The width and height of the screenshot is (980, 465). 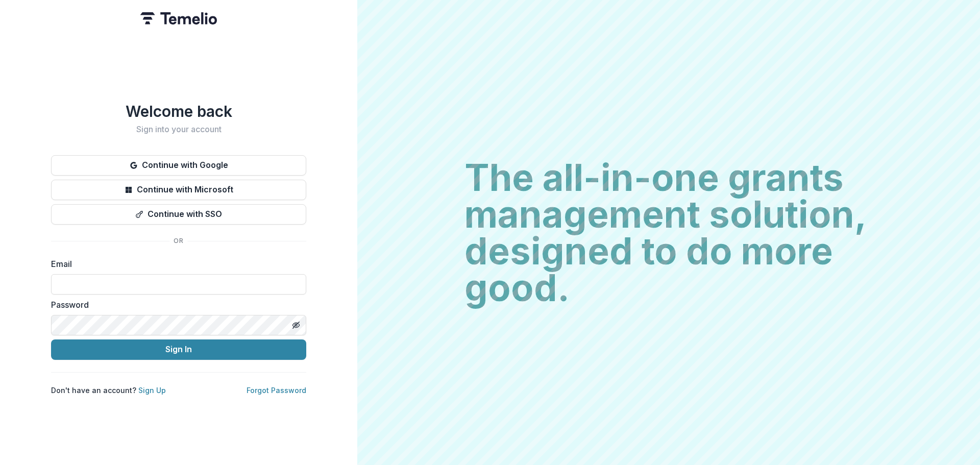 What do you see at coordinates (108, 390) in the screenshot?
I see `p: Don't have an account?` at bounding box center [108, 390].